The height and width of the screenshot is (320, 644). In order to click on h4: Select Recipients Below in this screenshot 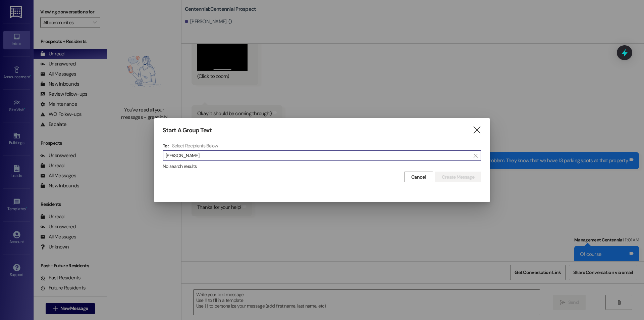, I will do `click(195, 146)`.